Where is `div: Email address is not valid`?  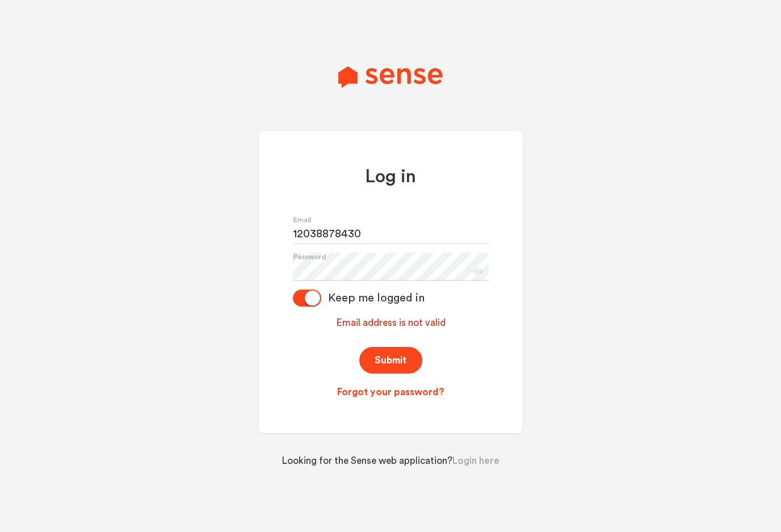 div: Email address is not valid is located at coordinates (390, 323).